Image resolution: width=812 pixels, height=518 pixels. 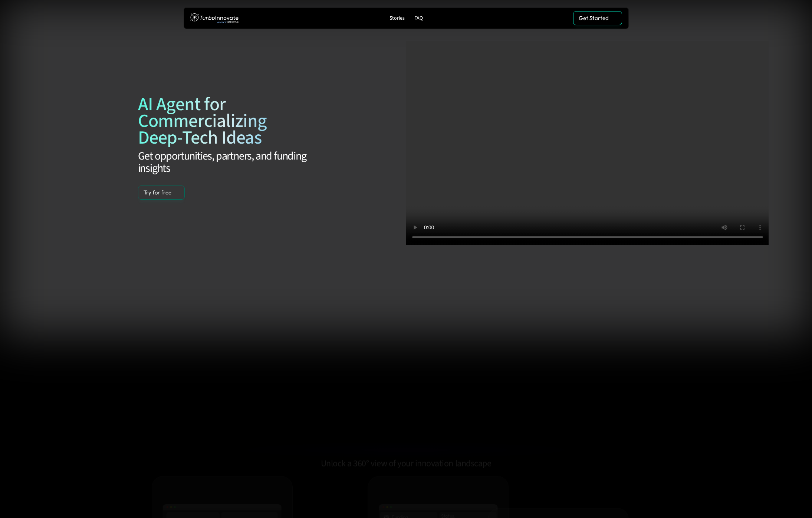 I want to click on a: Stories, so click(x=397, y=18).